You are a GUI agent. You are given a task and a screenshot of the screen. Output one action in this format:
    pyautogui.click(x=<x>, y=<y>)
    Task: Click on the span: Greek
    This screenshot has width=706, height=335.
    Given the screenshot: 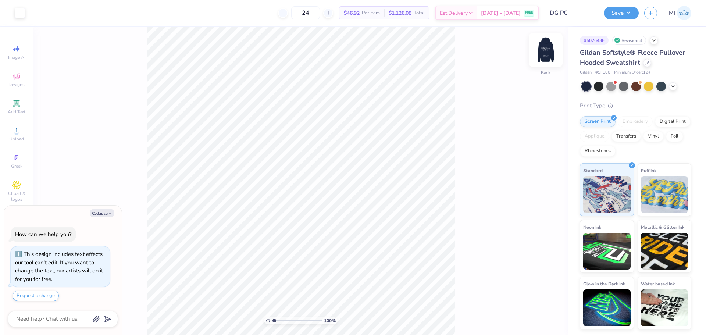 What is the action you would take?
    pyautogui.click(x=17, y=166)
    